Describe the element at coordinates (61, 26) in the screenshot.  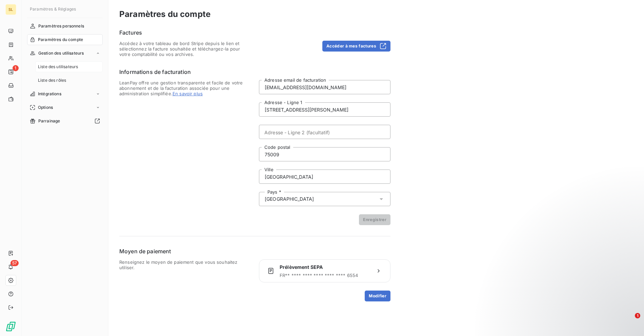
I see `span: Paramètres personnels` at that location.